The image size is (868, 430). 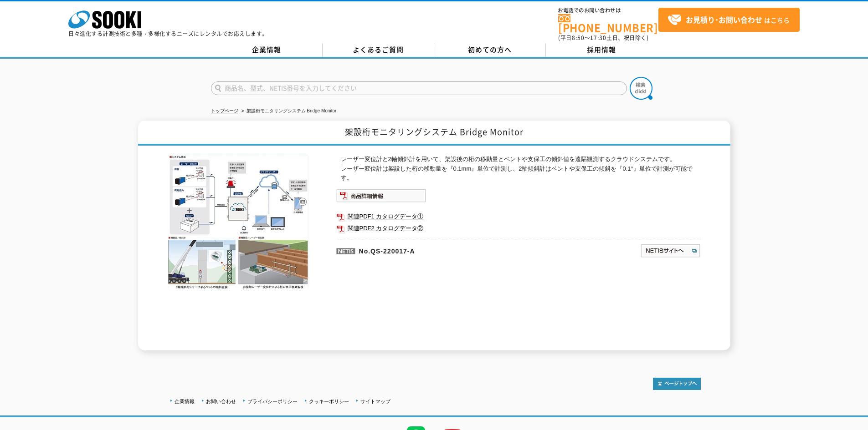 I want to click on a: トップページ, so click(x=224, y=110).